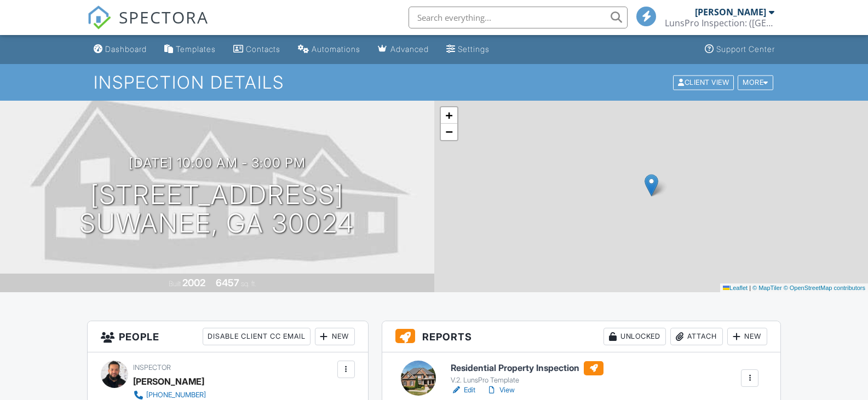 The height and width of the screenshot is (400, 868). I want to click on a: Advanced, so click(403, 49).